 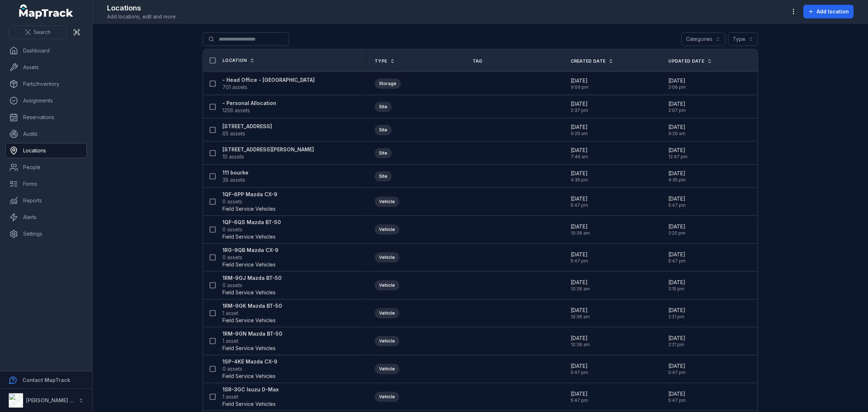 I want to click on a: 1QF-6QS Mazda BT-500 assetsField Service Vehicles, so click(x=252, y=229).